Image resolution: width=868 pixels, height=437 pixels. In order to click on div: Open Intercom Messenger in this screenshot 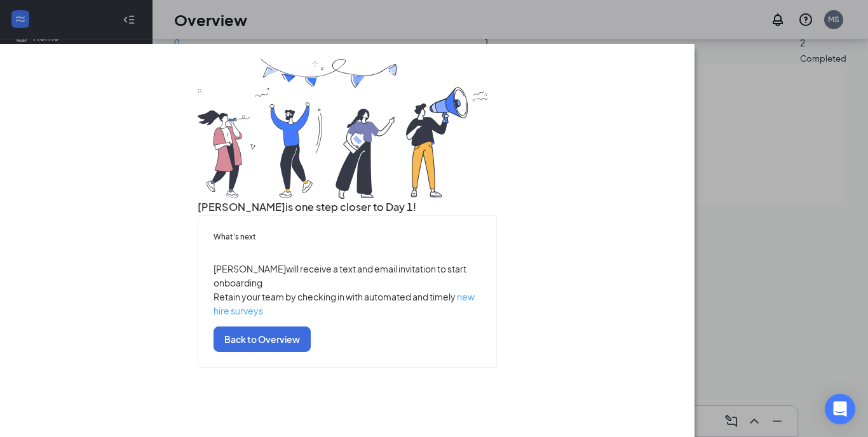, I will do `click(840, 409)`.